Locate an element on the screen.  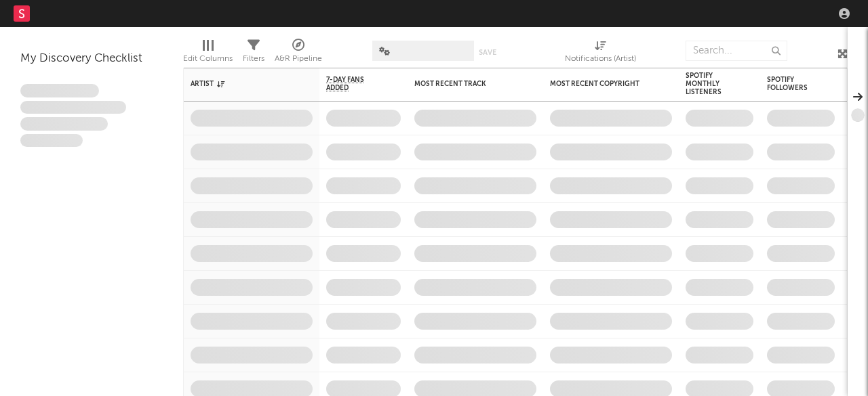
div: Most Recent Track is located at coordinates (465, 84).